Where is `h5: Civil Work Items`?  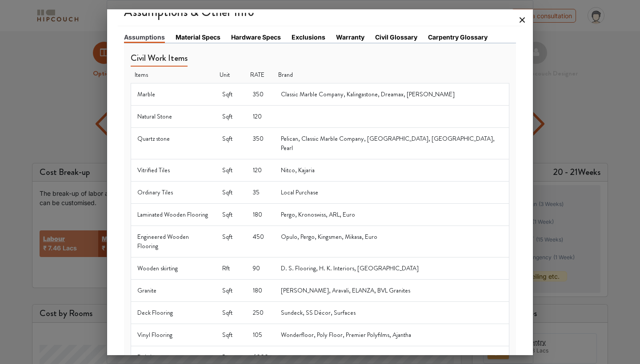
h5: Civil Work Items is located at coordinates (159, 60).